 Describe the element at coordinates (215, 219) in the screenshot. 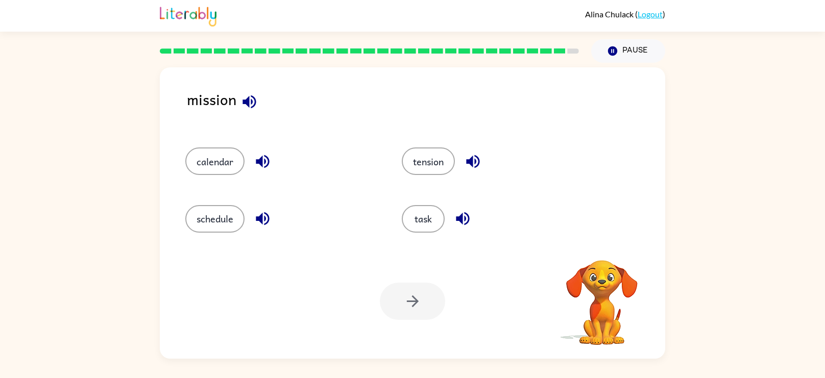

I see `button: schedule` at that location.